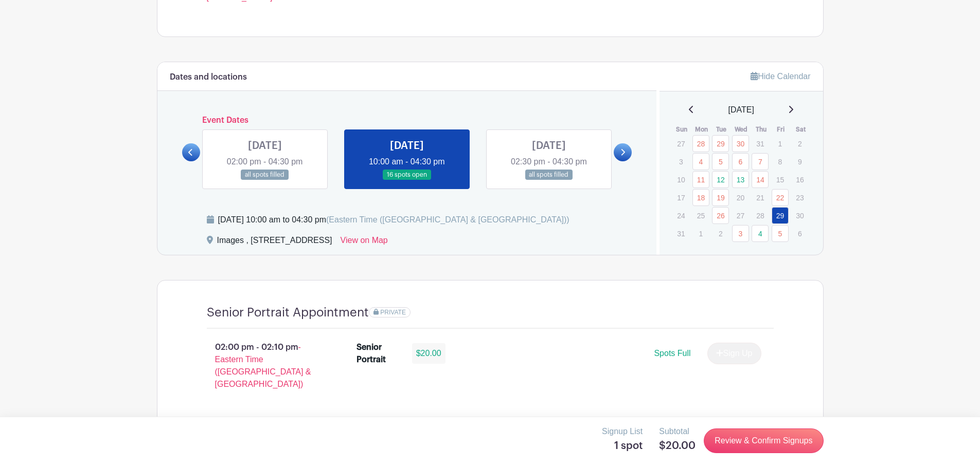 Image resolution: width=980 pixels, height=468 pixels. What do you see at coordinates (428, 354) in the screenshot?
I see `div: $20.00` at bounding box center [428, 354].